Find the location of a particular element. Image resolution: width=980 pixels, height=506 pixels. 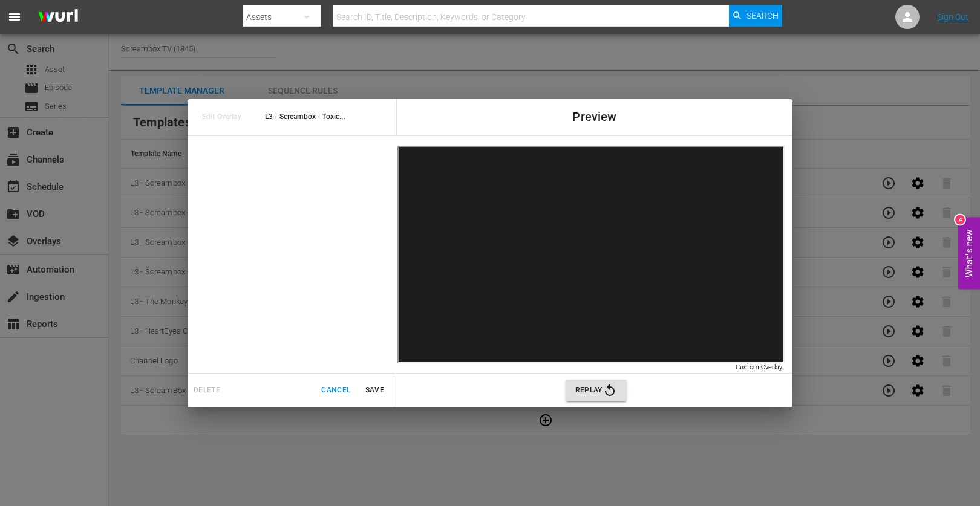

span: Preview is located at coordinates (594, 117).